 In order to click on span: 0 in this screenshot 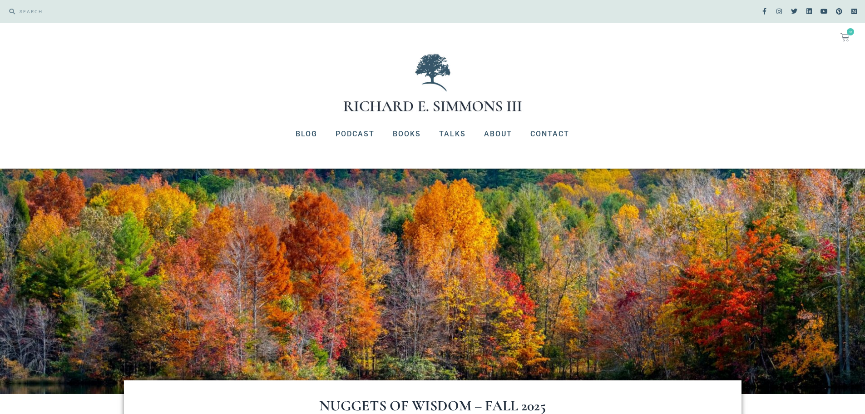, I will do `click(850, 32)`.